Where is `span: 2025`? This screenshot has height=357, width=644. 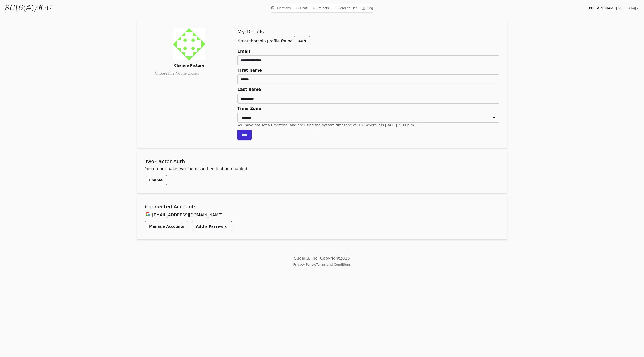 span: 2025 is located at coordinates (345, 258).